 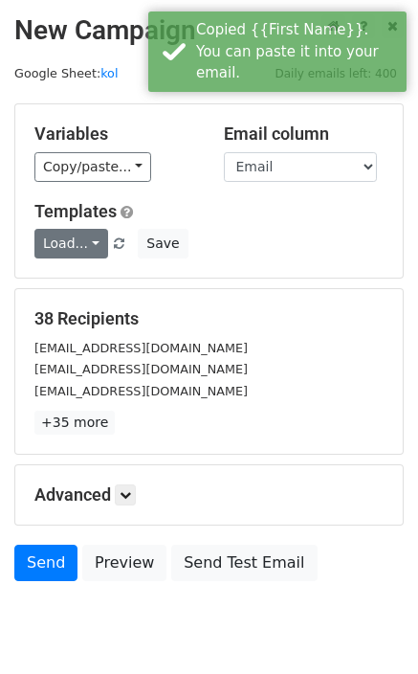 I want to click on a: Copy/paste..., so click(x=93, y=167).